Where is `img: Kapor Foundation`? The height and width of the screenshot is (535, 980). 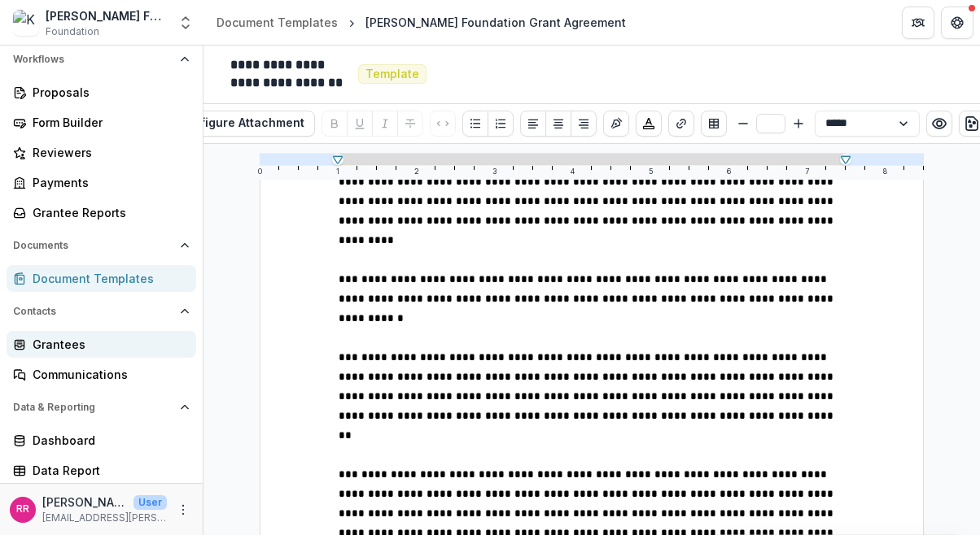
img: Kapor Foundation is located at coordinates (26, 23).